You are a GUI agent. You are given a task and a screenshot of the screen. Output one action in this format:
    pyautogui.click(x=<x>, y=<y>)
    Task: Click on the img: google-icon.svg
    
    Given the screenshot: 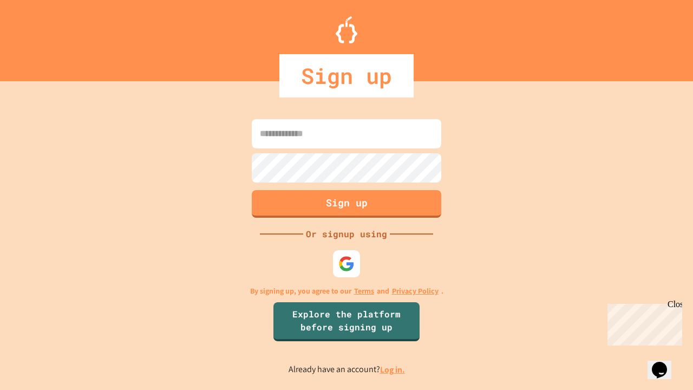 What is the action you would take?
    pyautogui.click(x=347, y=264)
    